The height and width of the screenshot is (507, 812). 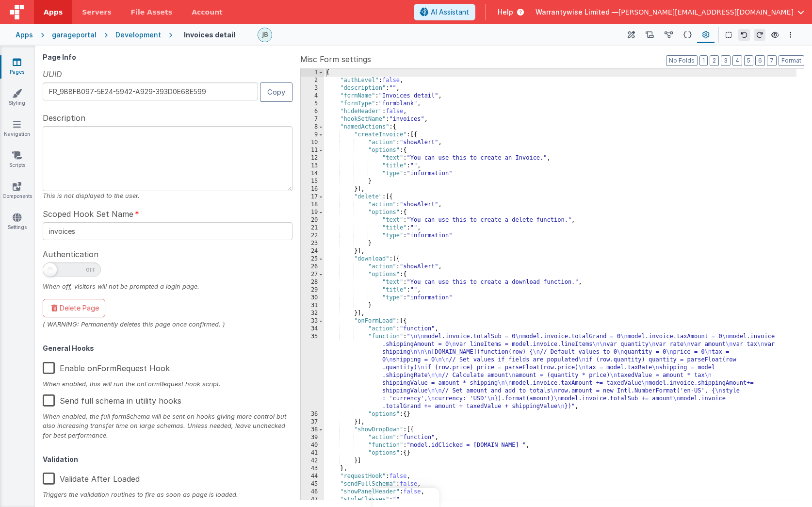 I want to click on span: UUID, so click(x=52, y=74).